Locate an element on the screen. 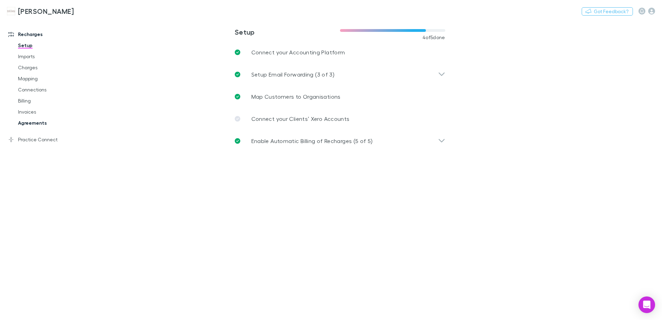  h3: Setup is located at coordinates (287, 32).